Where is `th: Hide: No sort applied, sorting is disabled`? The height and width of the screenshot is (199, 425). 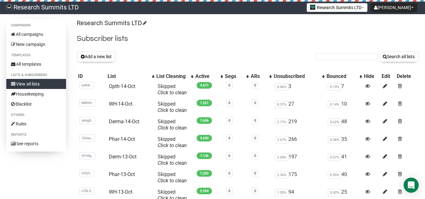
th: Hide: No sort applied, sorting is disabled is located at coordinates (371, 76).